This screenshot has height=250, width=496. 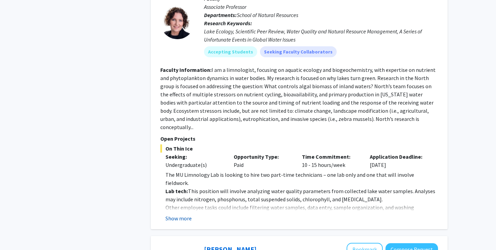 I want to click on p: Other employee tasks could include filtering water samples, data entry, sample organization, and ..., so click(x=302, y=212).